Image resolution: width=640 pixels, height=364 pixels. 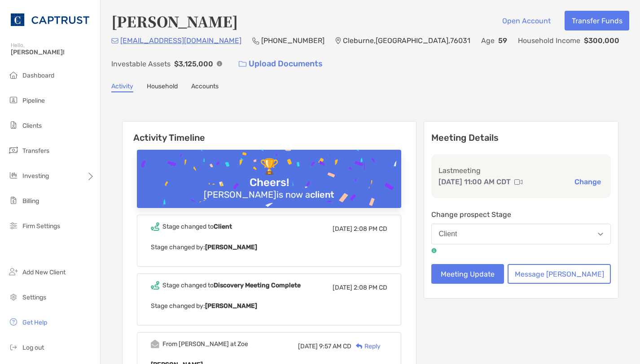 What do you see at coordinates (30, 201) in the screenshot?
I see `span: Billing` at bounding box center [30, 201].